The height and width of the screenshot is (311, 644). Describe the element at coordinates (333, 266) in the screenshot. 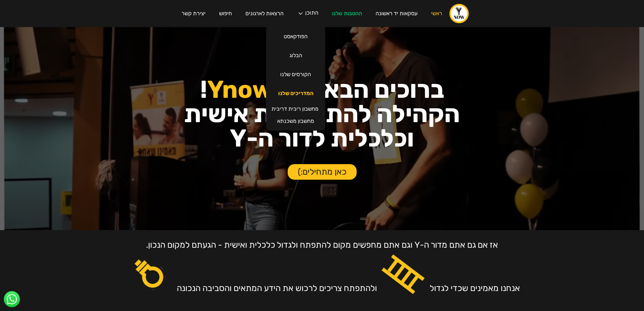

I see `div: אז אם גם אתם מדור ה-Y וגם אתם מחפשים מקום להתפתח ולגדול כלכלית ואישית - הגעתם למקום הנכון. אנחנו ...` at that location.